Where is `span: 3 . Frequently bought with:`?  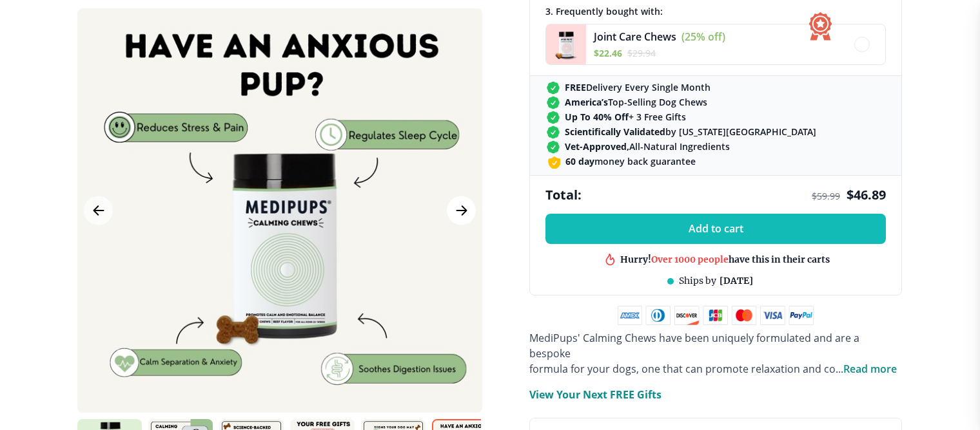 span: 3 . Frequently bought with: is located at coordinates (605, 11).